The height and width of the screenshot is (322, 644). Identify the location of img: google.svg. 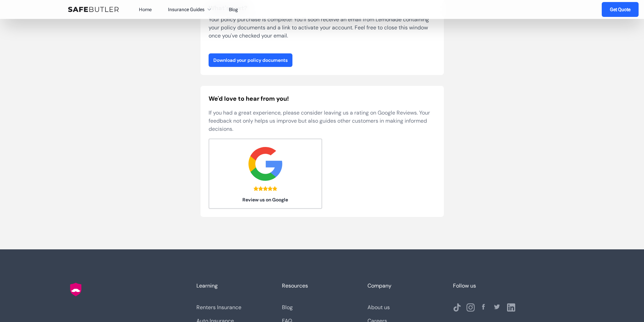
(265, 164).